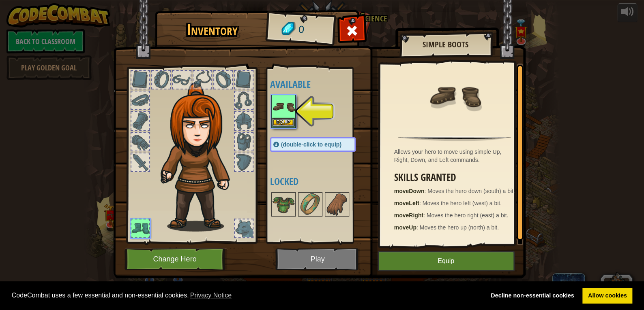 The image size is (644, 310). Describe the element at coordinates (459, 227) in the screenshot. I see `span: Moves the hero up (north) a bit.` at that location.